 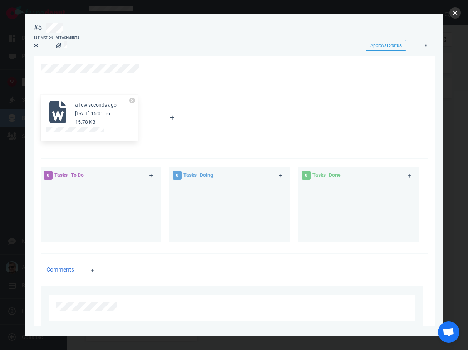 I want to click on div: #5, so click(x=38, y=27).